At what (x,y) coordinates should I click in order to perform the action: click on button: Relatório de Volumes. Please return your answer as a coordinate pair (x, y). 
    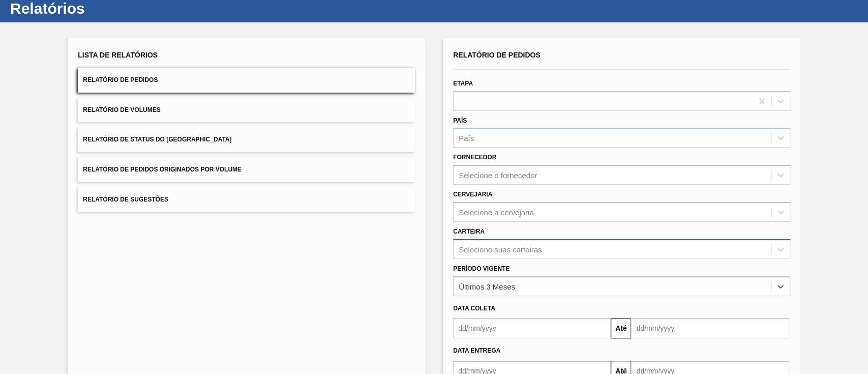
    Looking at the image, I should click on (246, 110).